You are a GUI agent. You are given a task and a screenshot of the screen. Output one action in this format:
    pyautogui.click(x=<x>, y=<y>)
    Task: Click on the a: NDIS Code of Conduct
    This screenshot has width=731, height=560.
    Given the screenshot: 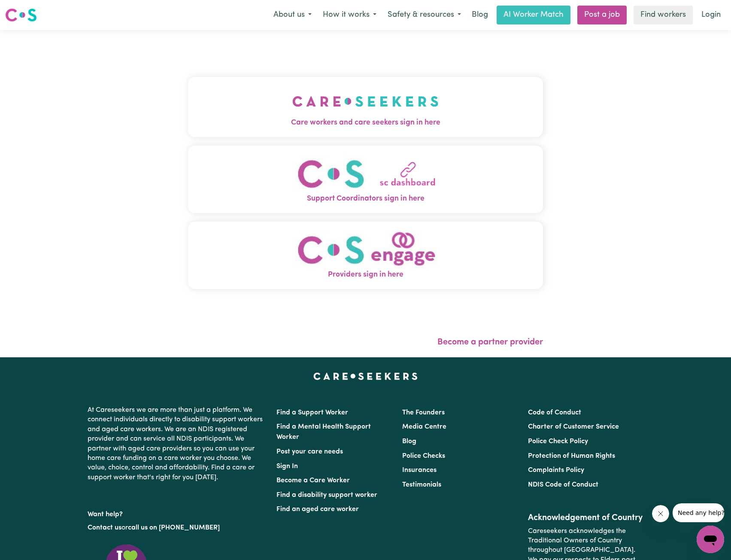 What is the action you would take?
    pyautogui.click(x=563, y=485)
    